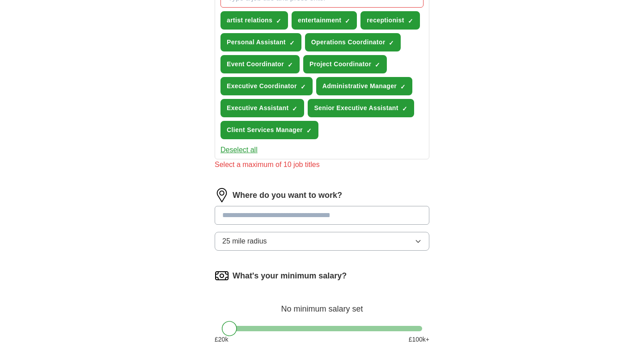 The height and width of the screenshot is (342, 644). Describe the element at coordinates (348, 42) in the screenshot. I see `span: Operations Coordinator` at that location.